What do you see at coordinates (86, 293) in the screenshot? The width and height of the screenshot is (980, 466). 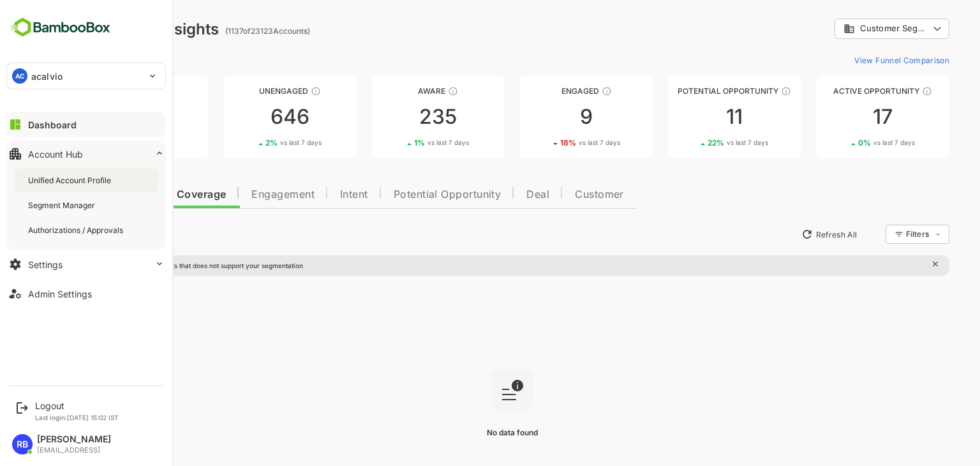 I see `button: Admin Settings` at bounding box center [86, 293].